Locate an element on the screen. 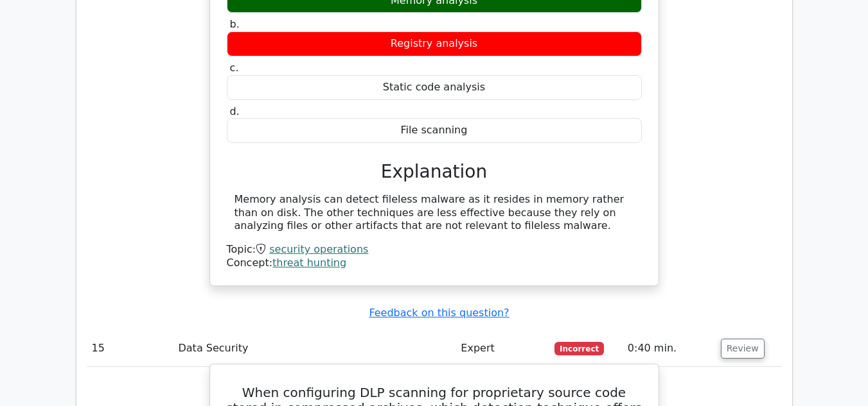 Image resolution: width=868 pixels, height=406 pixels. span: b. is located at coordinates (234, 24).